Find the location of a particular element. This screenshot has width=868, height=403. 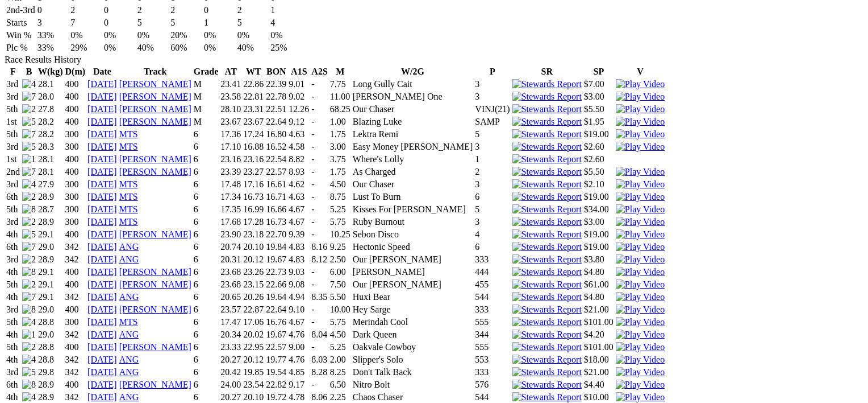

td: 16.80 is located at coordinates (276, 134).